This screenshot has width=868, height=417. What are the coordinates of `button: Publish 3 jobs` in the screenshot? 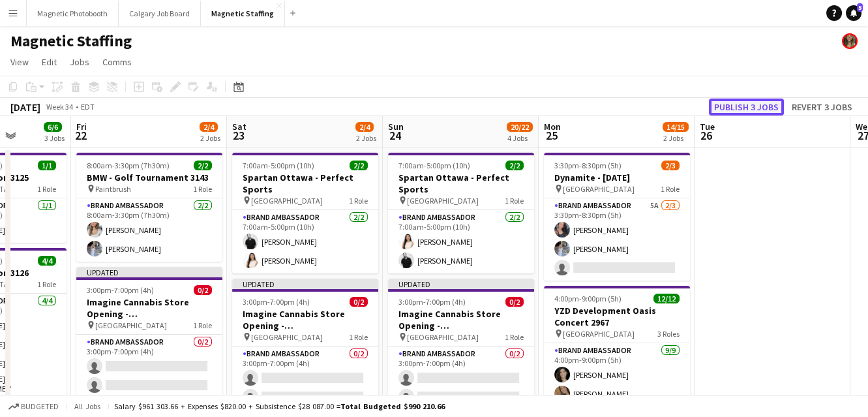 It's located at (746, 107).